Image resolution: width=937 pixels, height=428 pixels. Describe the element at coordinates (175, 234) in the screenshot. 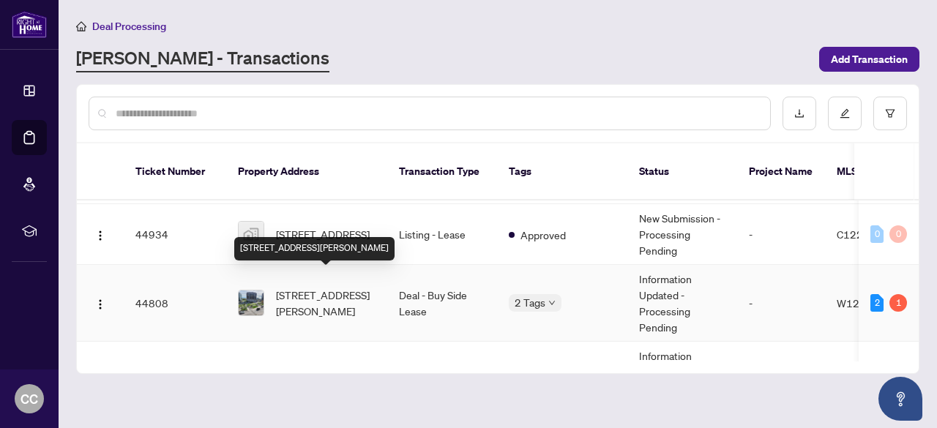

I see `td: 44934` at that location.